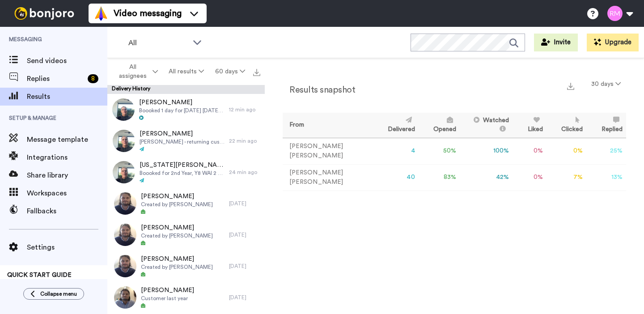  What do you see at coordinates (395, 177) in the screenshot?
I see `td: 40` at bounding box center [395, 177].